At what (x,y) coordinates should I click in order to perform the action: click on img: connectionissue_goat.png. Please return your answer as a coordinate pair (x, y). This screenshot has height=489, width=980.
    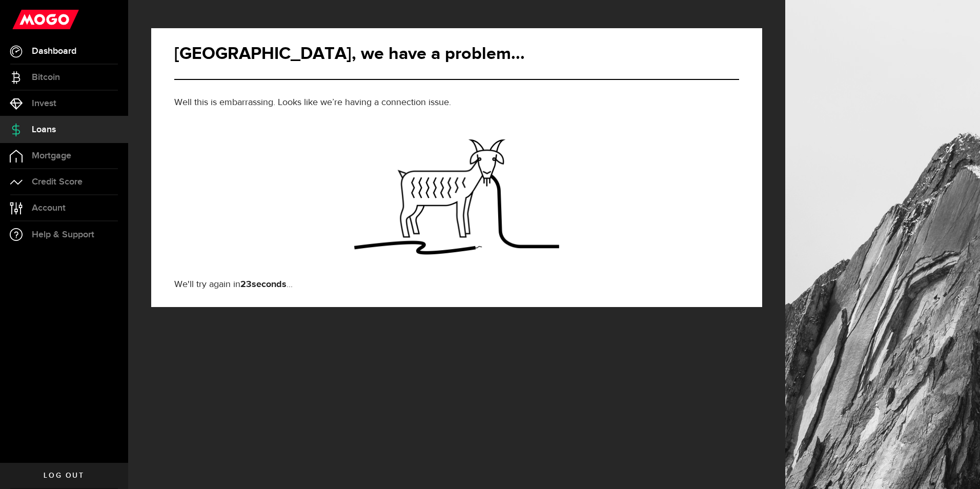
    Looking at the image, I should click on (457, 193).